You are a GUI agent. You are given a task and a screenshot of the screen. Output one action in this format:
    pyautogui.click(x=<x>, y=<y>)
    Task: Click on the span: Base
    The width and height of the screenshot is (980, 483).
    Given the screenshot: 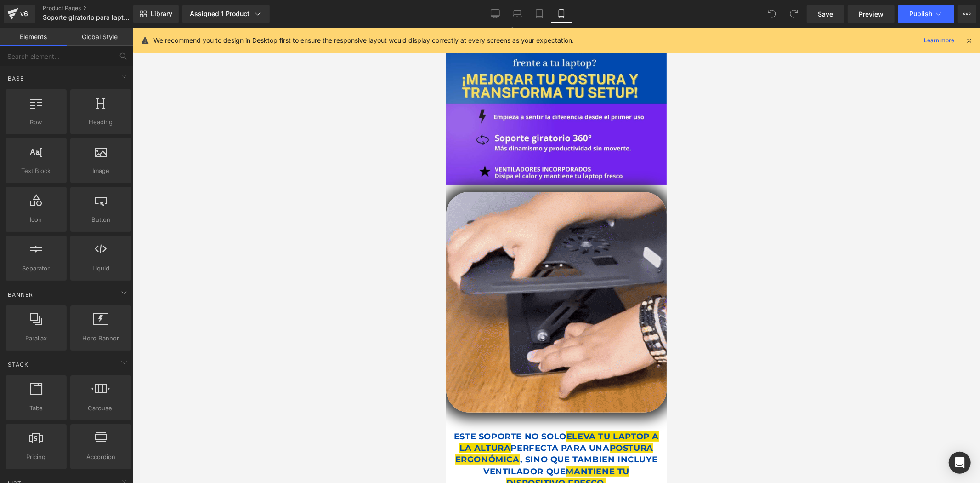 What is the action you would take?
    pyautogui.click(x=16, y=78)
    